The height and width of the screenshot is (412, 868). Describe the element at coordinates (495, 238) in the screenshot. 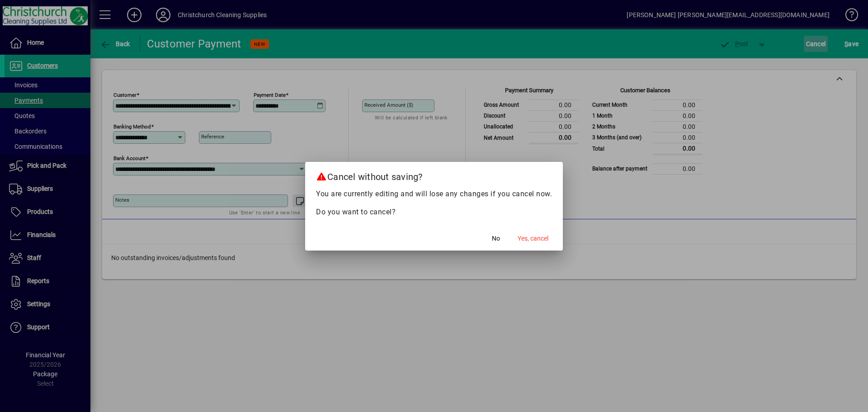

I see `span: No` at that location.